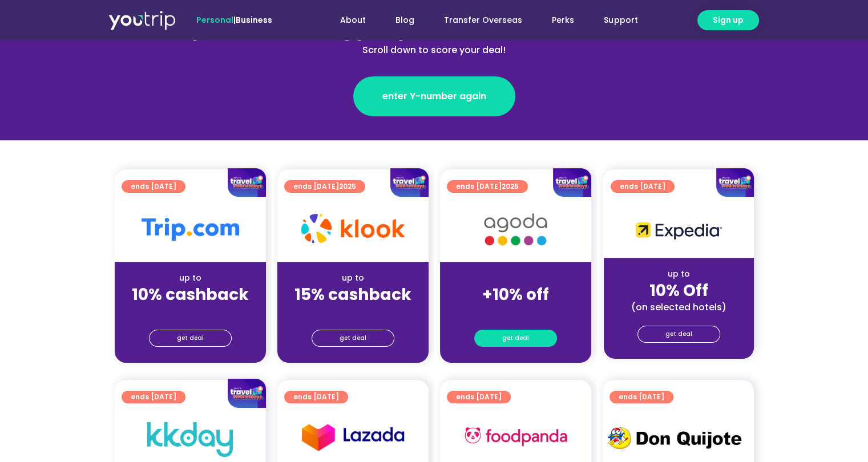 This screenshot has width=868, height=462. What do you see at coordinates (434, 97) in the screenshot?
I see `span: enter Y-number again` at bounding box center [434, 97].